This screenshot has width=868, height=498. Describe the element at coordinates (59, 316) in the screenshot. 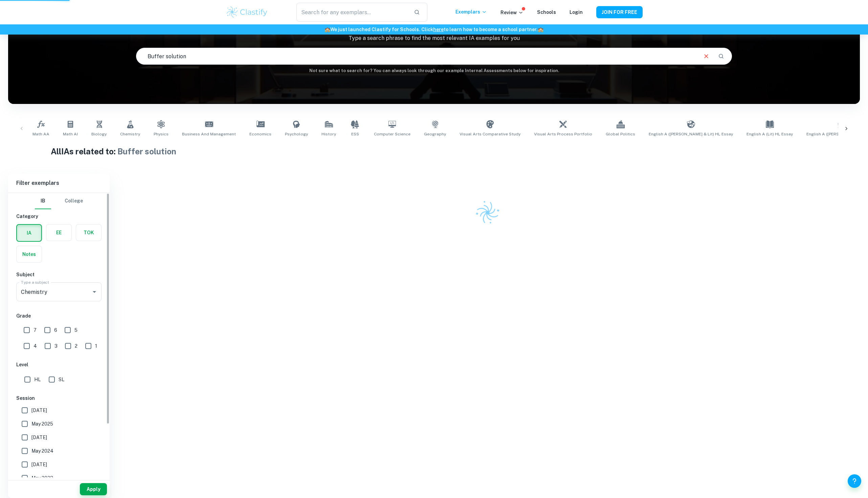

I see `h6: Grade` at that location.